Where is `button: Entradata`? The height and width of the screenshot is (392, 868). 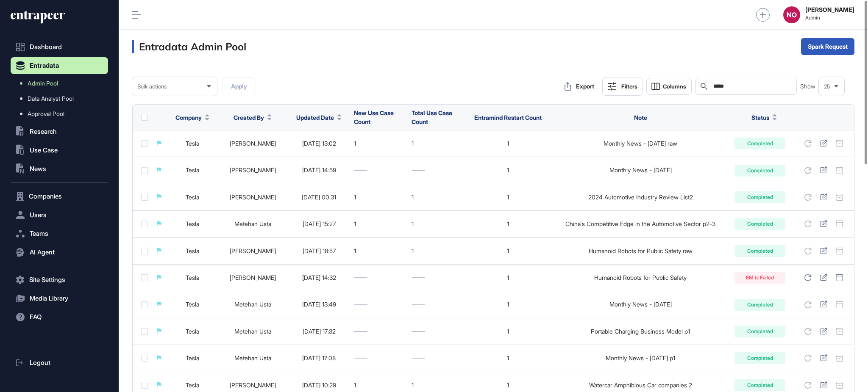
button: Entradata is located at coordinates (59, 66).